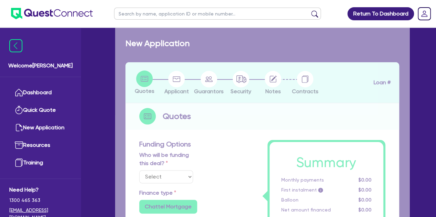 The image size is (436, 217). What do you see at coordinates (40, 93) in the screenshot?
I see `a: Dashboard` at bounding box center [40, 93].